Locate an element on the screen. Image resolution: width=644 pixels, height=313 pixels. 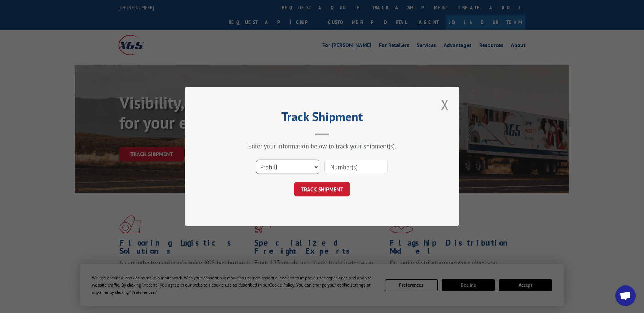
a: Open chat is located at coordinates (626, 296).